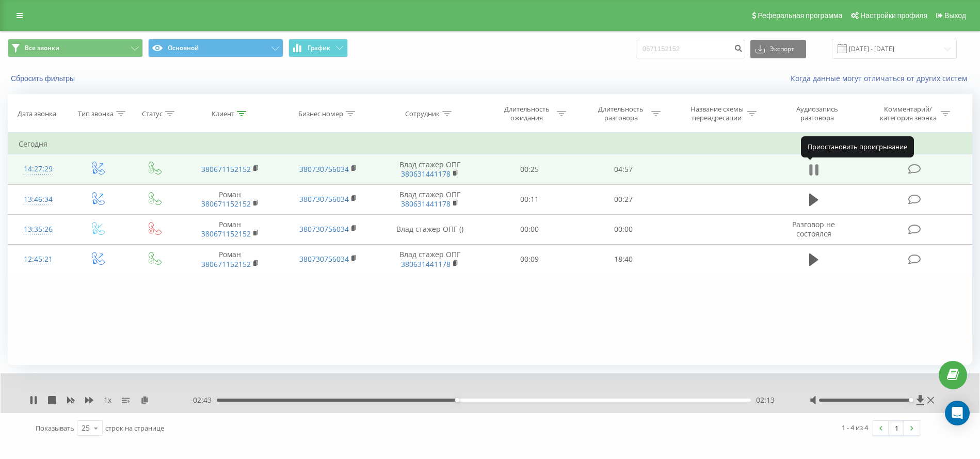 This screenshot has width=980, height=459. I want to click on button: Основной, so click(216, 48).